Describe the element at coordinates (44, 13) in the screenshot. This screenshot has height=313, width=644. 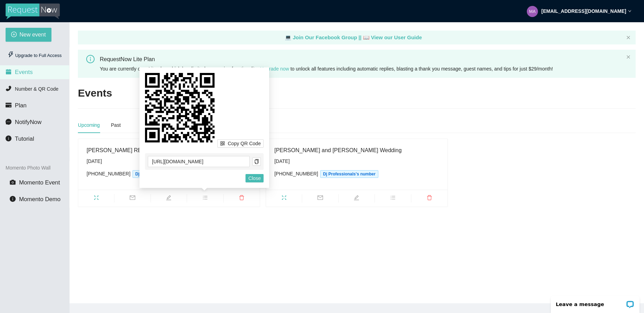
I see `p: Leave a message` at that location.